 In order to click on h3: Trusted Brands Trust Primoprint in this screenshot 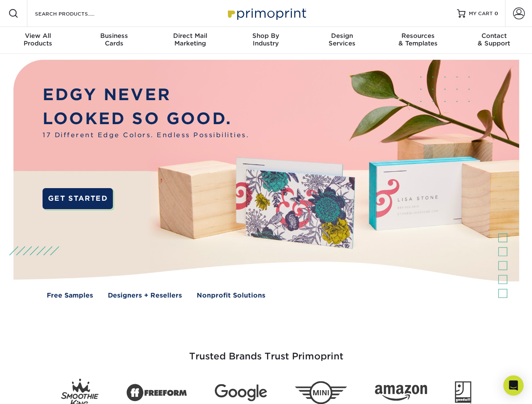, I will do `click(266, 352)`.